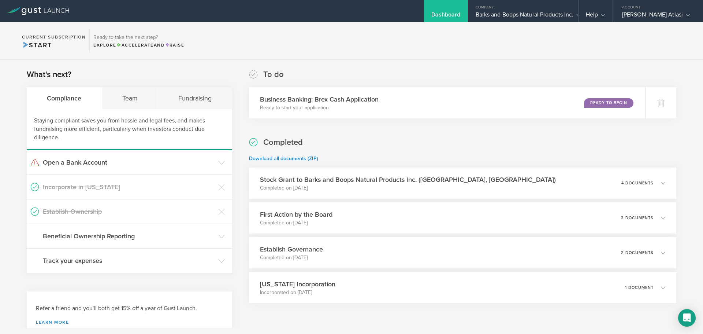  Describe the element at coordinates (139, 37) in the screenshot. I see `h3: Ready to take the next step?` at that location.